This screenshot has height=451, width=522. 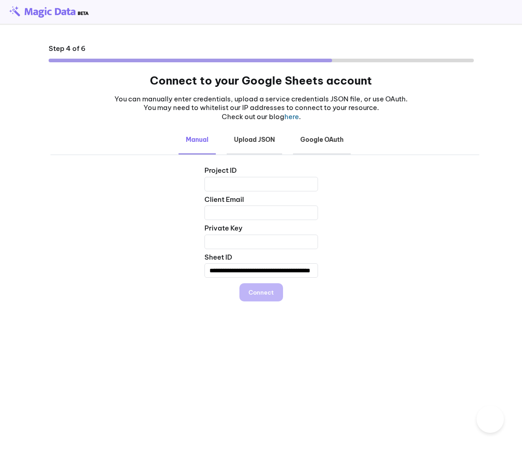 I want to click on div: Client Email, so click(x=261, y=199).